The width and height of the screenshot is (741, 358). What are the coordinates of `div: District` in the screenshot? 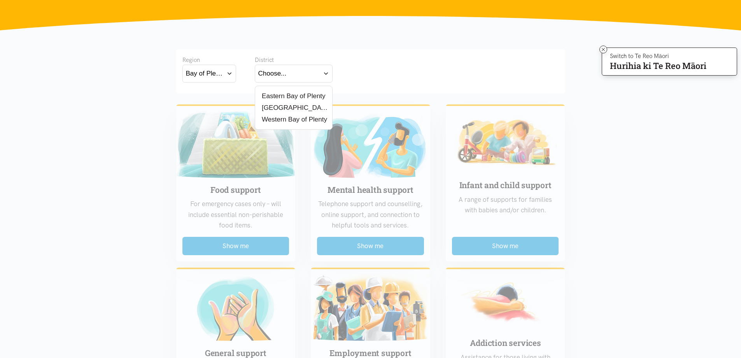 It's located at (294, 60).